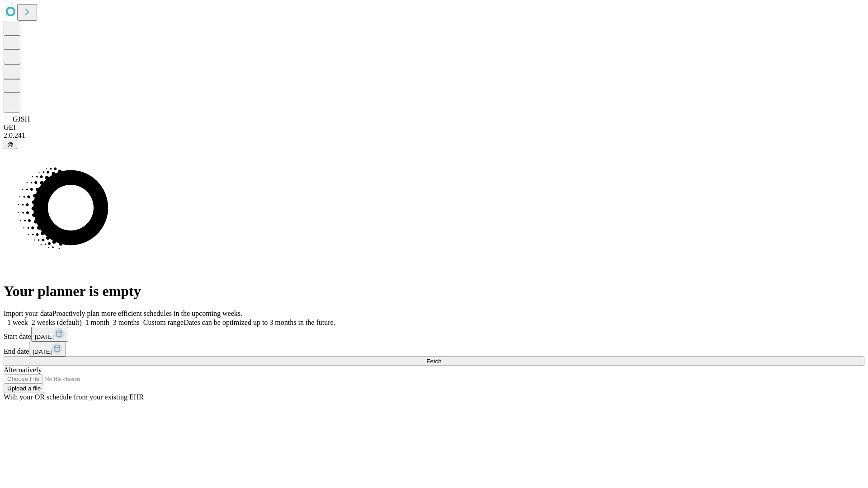 The image size is (868, 488). What do you see at coordinates (28, 313) in the screenshot?
I see `span: Import your data` at bounding box center [28, 313].